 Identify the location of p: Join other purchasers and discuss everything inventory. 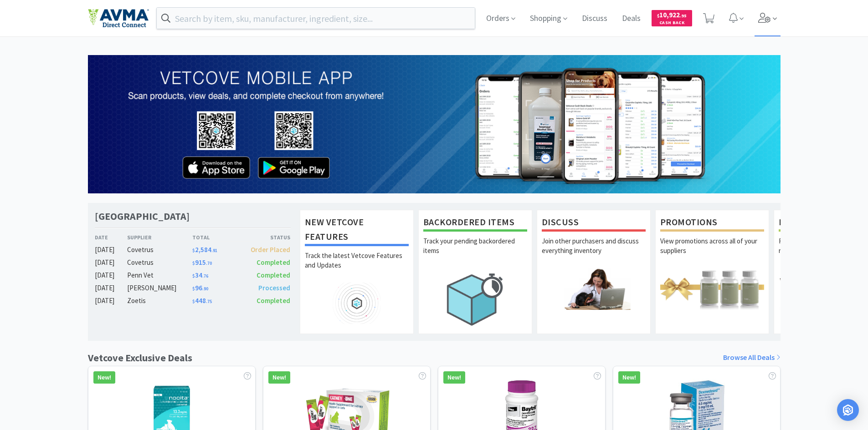
(594, 252).